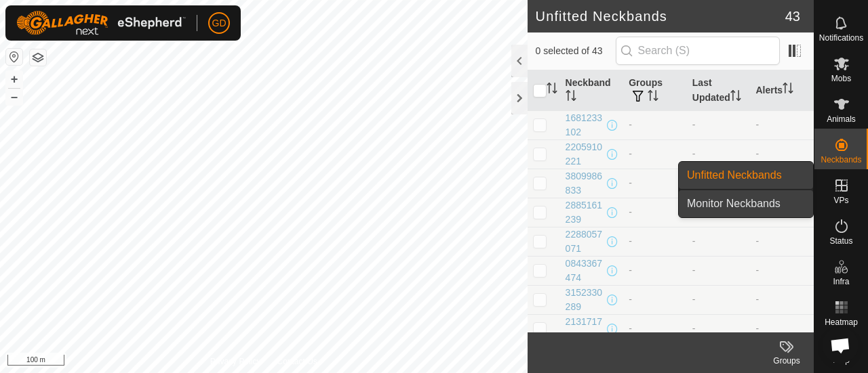 The image size is (868, 373). I want to click on button: Reset Map, so click(14, 57).